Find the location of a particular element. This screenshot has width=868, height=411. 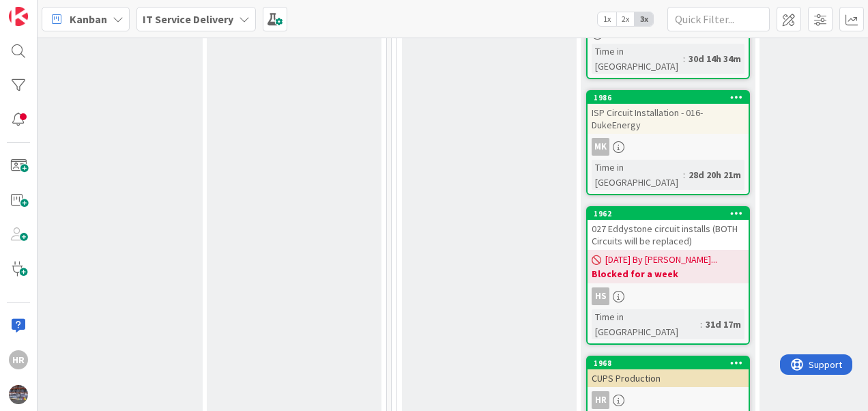

span: 1x is located at coordinates (606, 19).